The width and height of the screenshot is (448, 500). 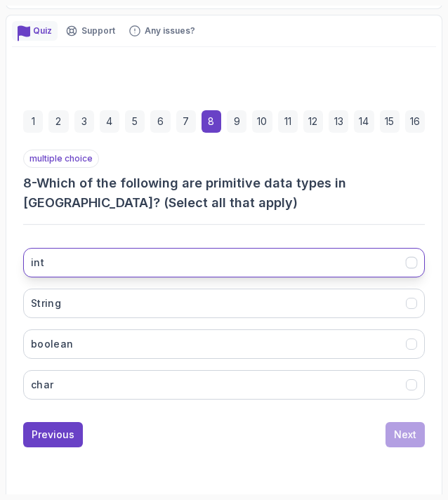 What do you see at coordinates (339, 121) in the screenshot?
I see `div: 13` at bounding box center [339, 121].